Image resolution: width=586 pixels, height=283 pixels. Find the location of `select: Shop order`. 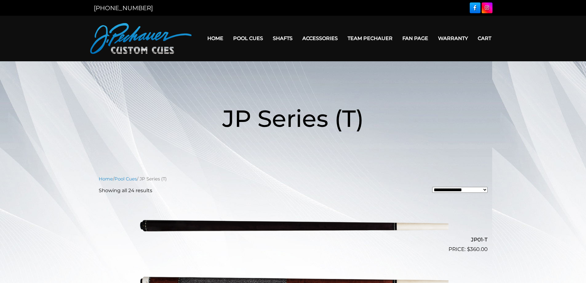

select: Shop order is located at coordinates (460, 189).